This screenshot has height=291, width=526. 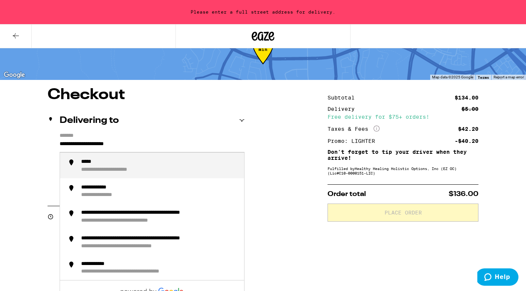 What do you see at coordinates (470, 109) in the screenshot?
I see `div: $5.00` at bounding box center [470, 109].